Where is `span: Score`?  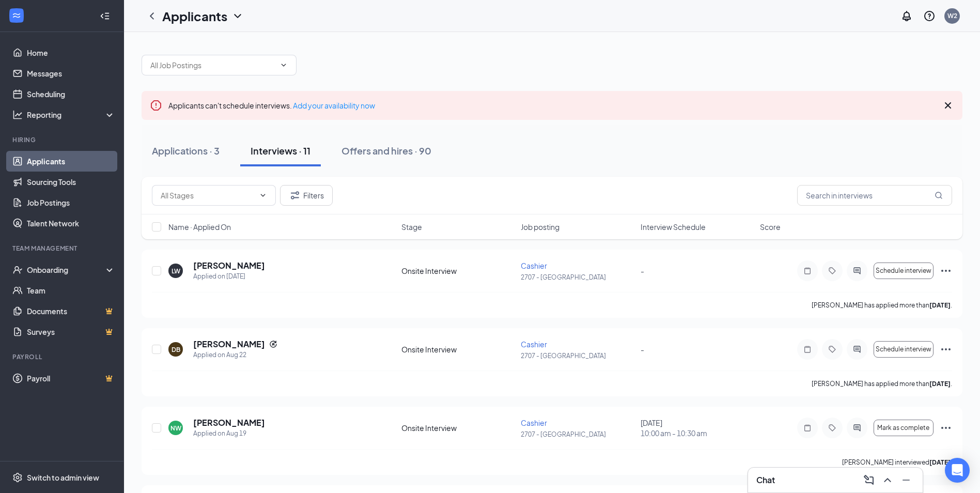
span: Score is located at coordinates (771, 227).